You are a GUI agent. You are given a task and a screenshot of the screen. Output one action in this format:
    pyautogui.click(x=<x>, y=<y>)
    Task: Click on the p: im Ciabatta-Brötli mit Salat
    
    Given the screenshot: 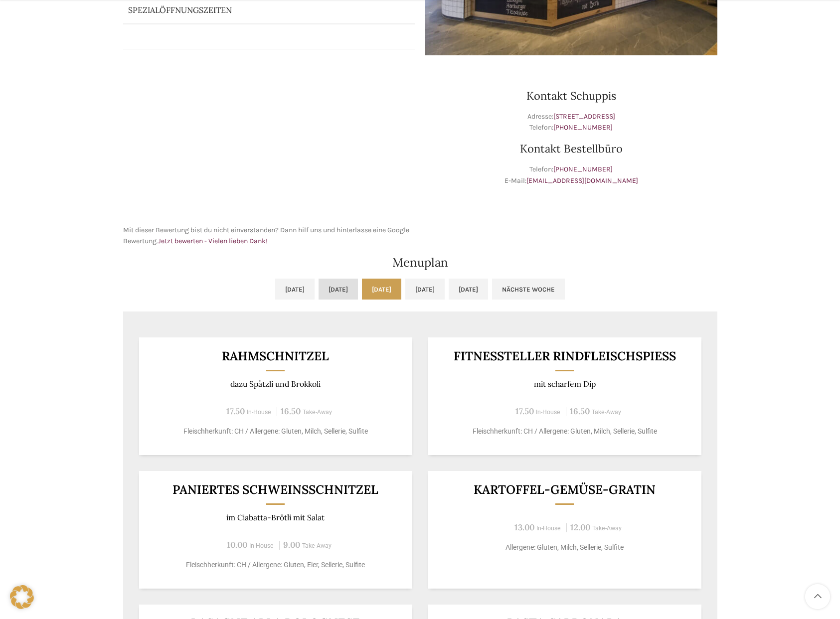 What is the action you would take?
    pyautogui.click(x=275, y=517)
    